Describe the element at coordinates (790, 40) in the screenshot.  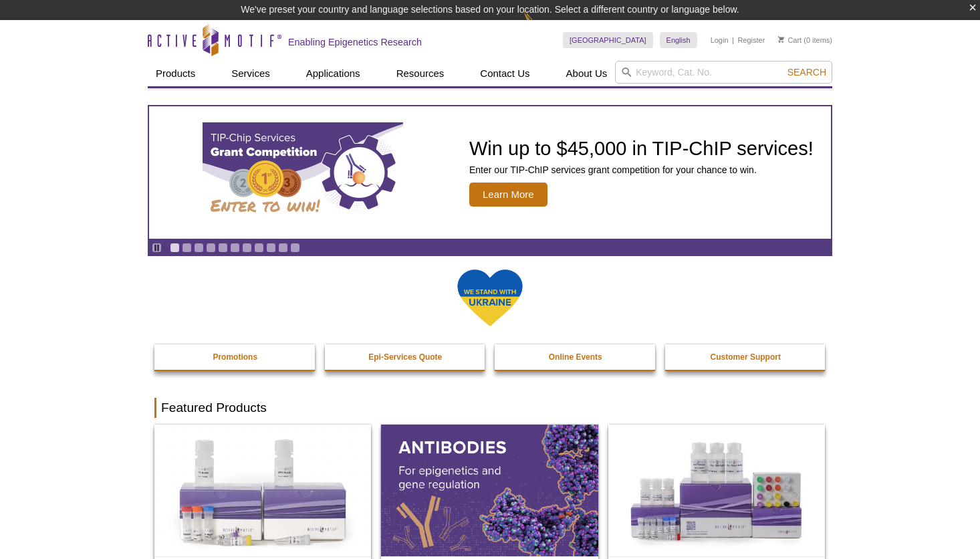
I see `a: Cart` at that location.